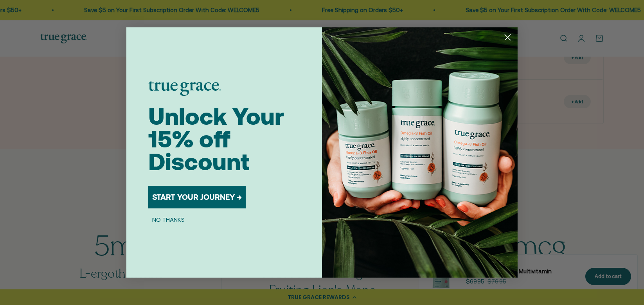  I want to click on img: 098727d5-50f8-4f9b-9554-844bb8da1403.jpeg, so click(420, 152).